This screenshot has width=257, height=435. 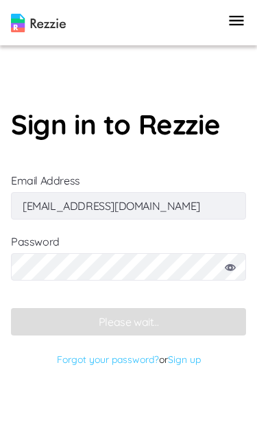 What do you see at coordinates (128, 267) in the screenshot?
I see `input: Password` at bounding box center [128, 267].